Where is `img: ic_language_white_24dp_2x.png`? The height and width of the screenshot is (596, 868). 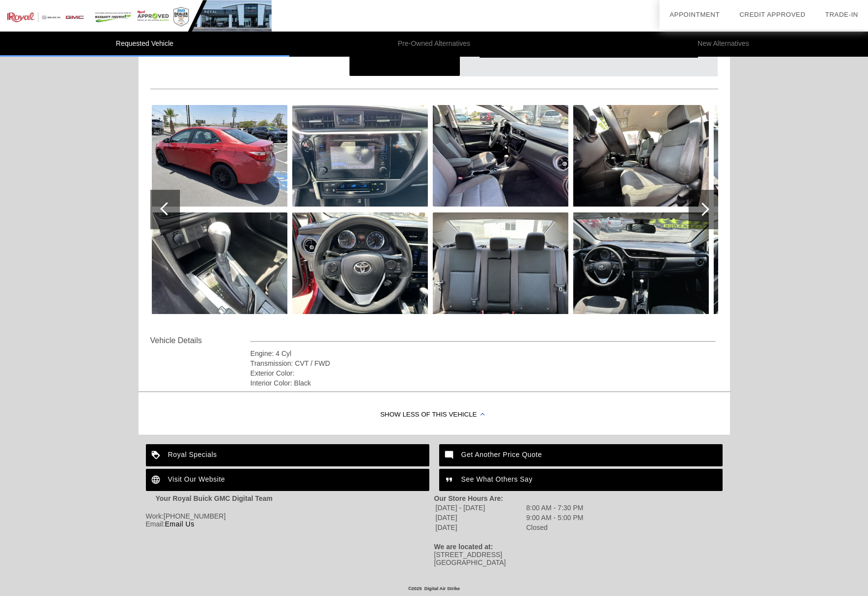
img: ic_language_white_24dp_2x.png is located at coordinates (157, 480).